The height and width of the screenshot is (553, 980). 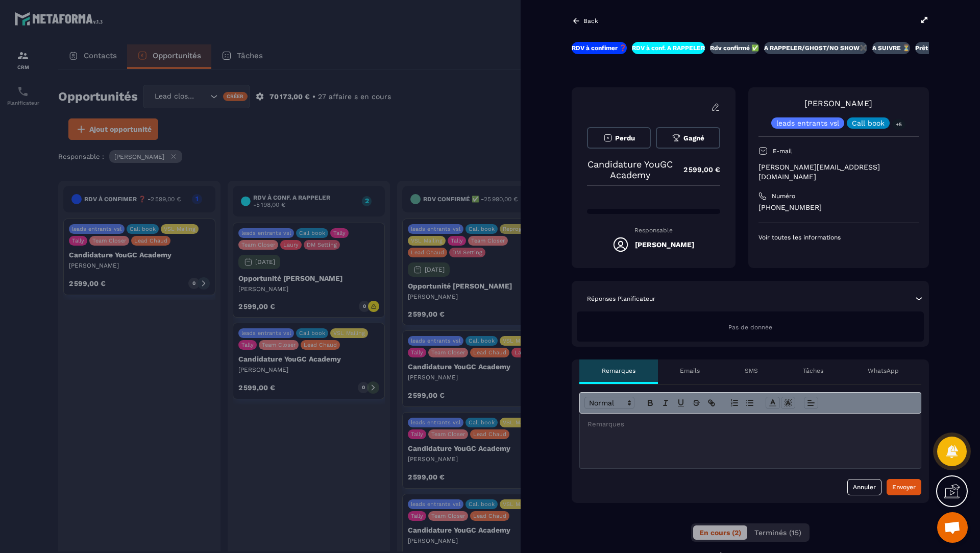 What do you see at coordinates (904, 487) in the screenshot?
I see `button: Envoyer` at bounding box center [904, 487].